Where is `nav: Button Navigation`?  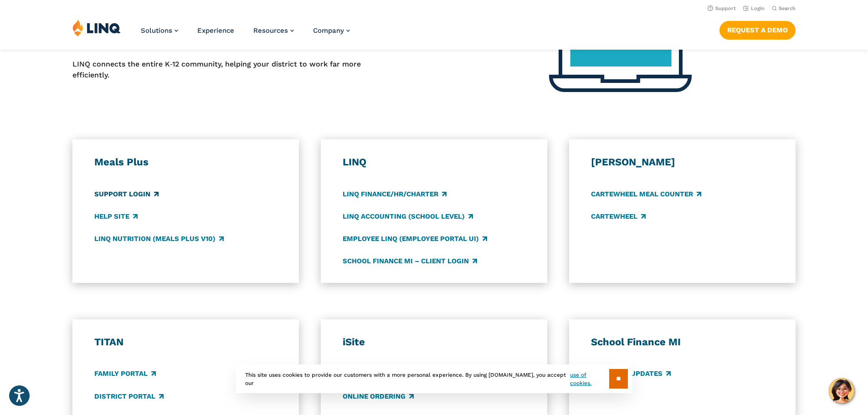
nav: Button Navigation is located at coordinates (757, 29).